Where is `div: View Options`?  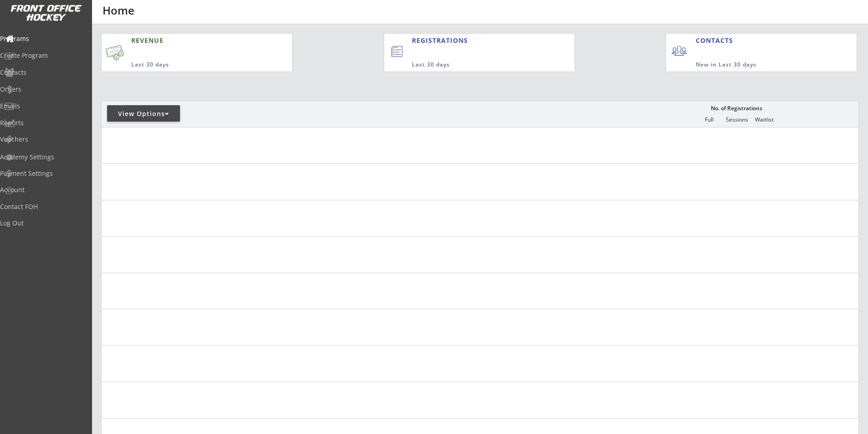
div: View Options is located at coordinates (143, 113).